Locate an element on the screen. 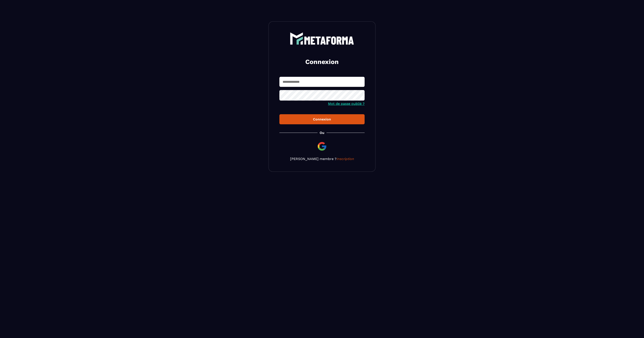 The height and width of the screenshot is (338, 644). a: Inscription is located at coordinates (345, 159).